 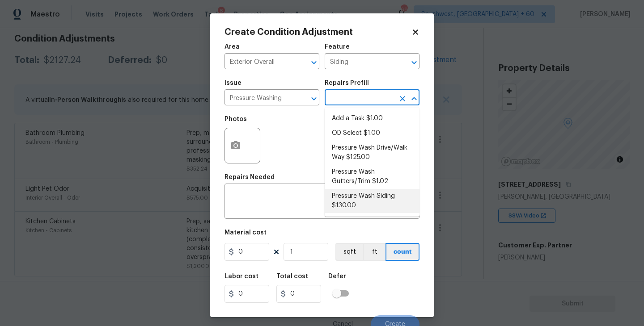 I want to click on li: Pressure Wash Siding $130.00, so click(x=372, y=201).